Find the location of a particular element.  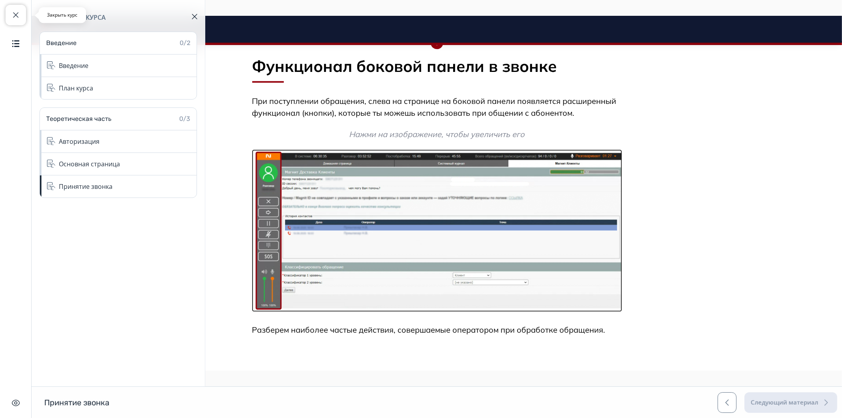

p: Разберем наиболее частые действия, совершаемые оператором при обработке обращения. is located at coordinates (405, 314).